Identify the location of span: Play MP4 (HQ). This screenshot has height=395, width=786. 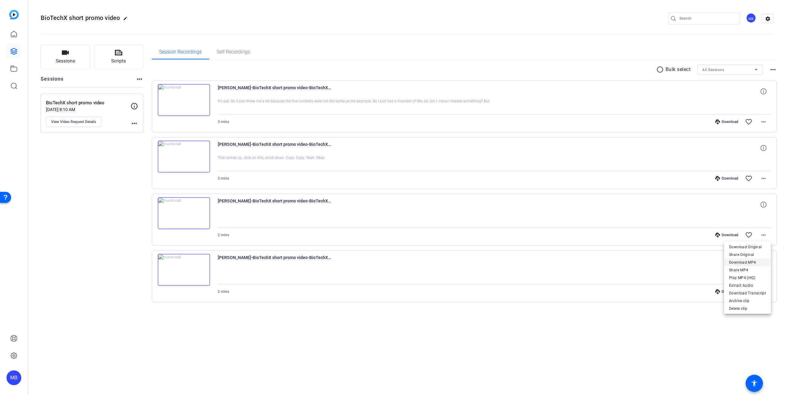
(747, 278).